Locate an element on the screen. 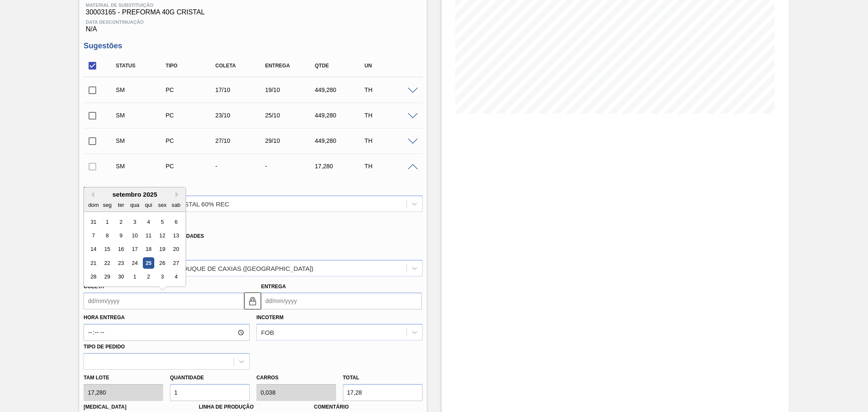  div: Choose segunda-feira, 1 de setembro de 2025 is located at coordinates (107, 221).